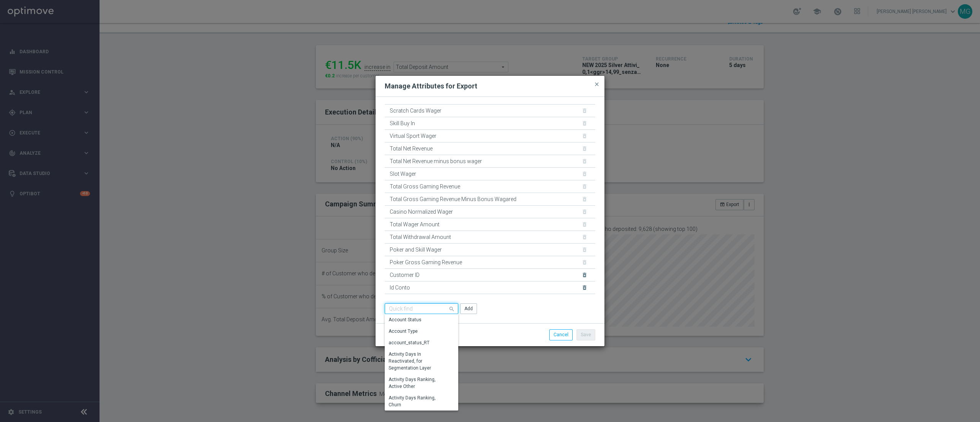 The height and width of the screenshot is (422, 980). Describe the element at coordinates (560, 335) in the screenshot. I see `button: Cancel` at that location.